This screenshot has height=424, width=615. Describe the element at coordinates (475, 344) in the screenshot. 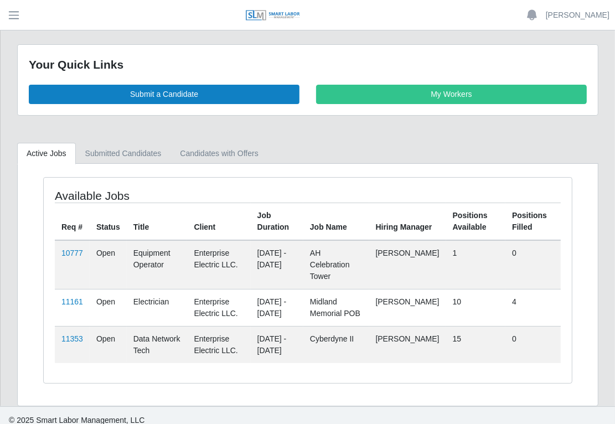

I see `td: 15` at that location.